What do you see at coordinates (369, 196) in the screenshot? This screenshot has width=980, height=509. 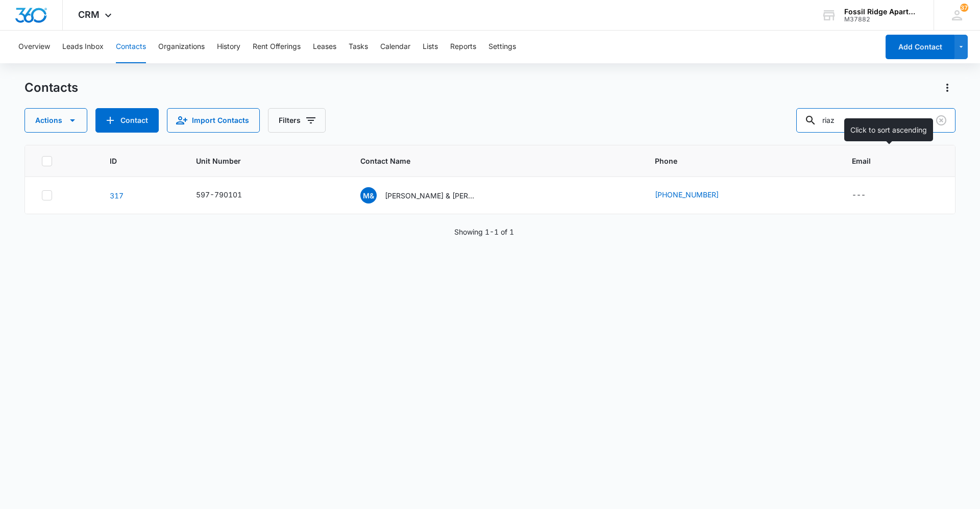 I see `span: M&` at bounding box center [369, 196].